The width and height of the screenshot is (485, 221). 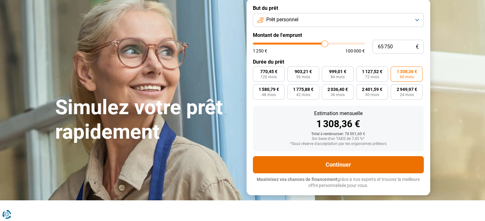 I want to click on label: Durée du prêt, so click(x=338, y=62).